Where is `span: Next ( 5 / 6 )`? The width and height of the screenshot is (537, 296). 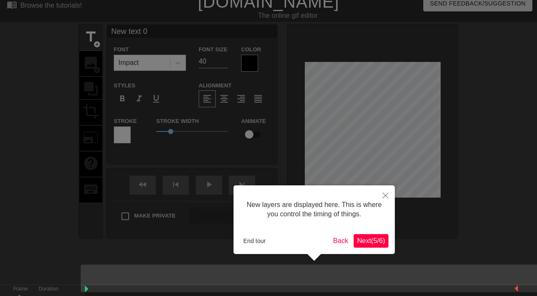 span: Next ( 5 / 6 ) is located at coordinates (371, 241).